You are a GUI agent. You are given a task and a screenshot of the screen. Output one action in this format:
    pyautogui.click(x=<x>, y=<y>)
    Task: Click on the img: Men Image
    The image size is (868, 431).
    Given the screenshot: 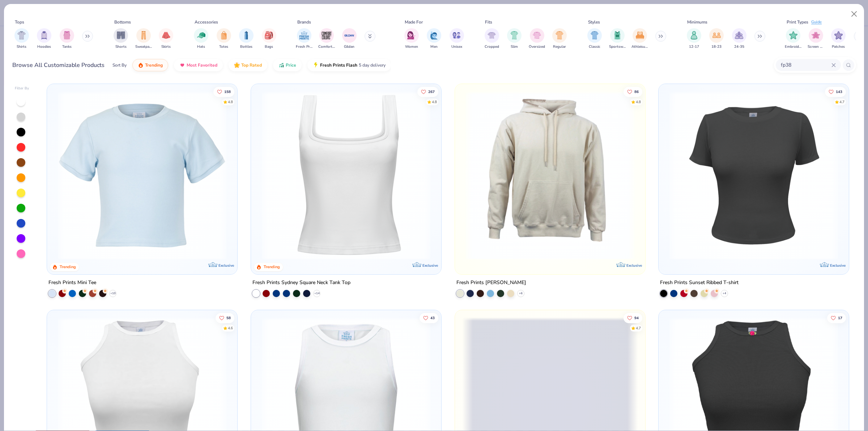 What is the action you would take?
    pyautogui.click(x=434, y=35)
    